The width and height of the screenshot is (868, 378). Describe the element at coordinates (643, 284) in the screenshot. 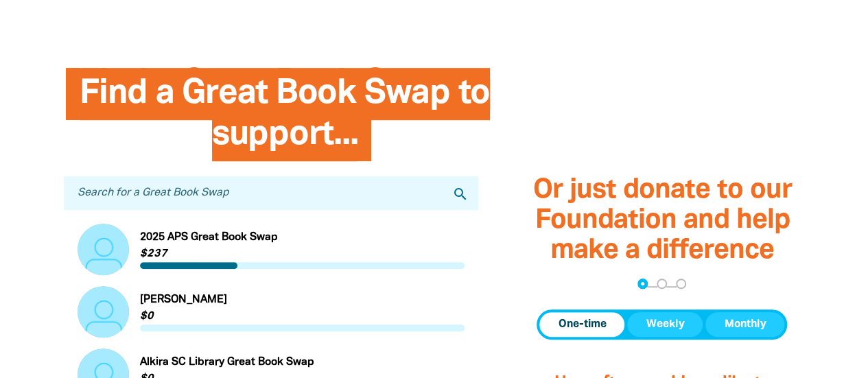

I see `button: Navigate to step 1 of 3 to enter your donation amount` at that location.